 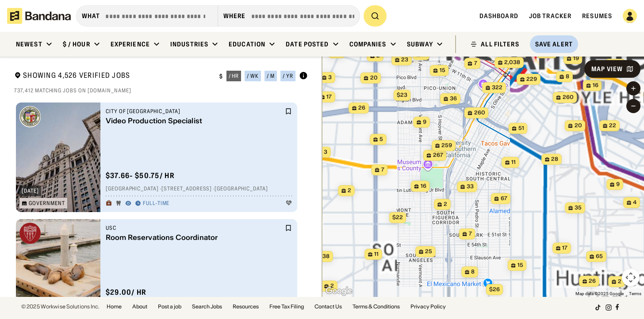 I want to click on span: 38, so click(x=326, y=256).